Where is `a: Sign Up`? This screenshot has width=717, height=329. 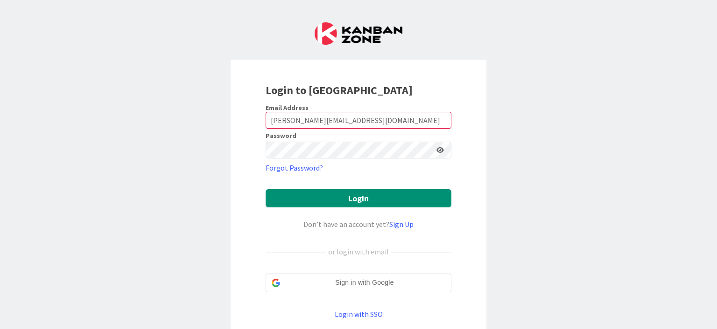 a: Sign Up is located at coordinates (401, 224).